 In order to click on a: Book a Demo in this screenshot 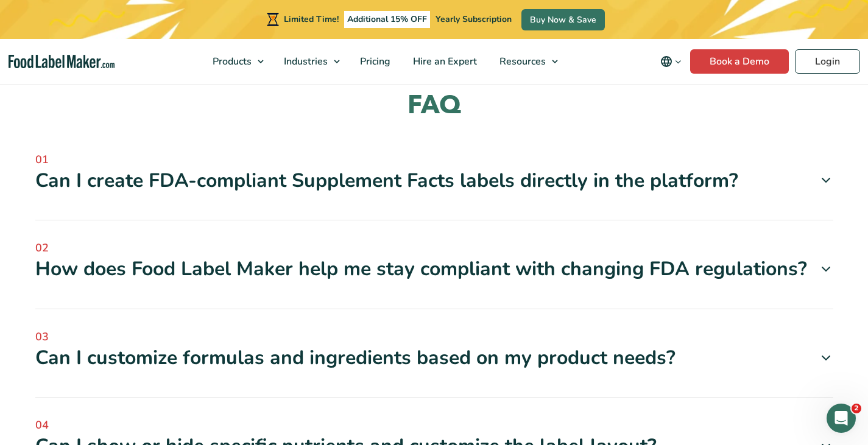, I will do `click(740, 61)`.